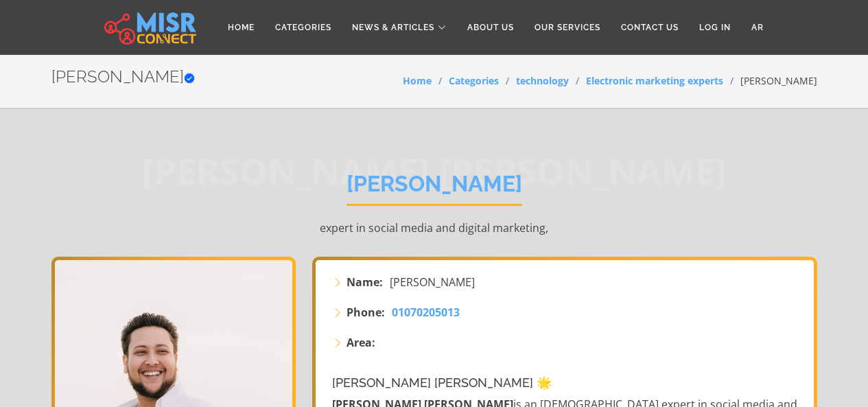 Image resolution: width=868 pixels, height=407 pixels. What do you see at coordinates (189, 78) in the screenshot?
I see `svg: Verified account` at bounding box center [189, 78].